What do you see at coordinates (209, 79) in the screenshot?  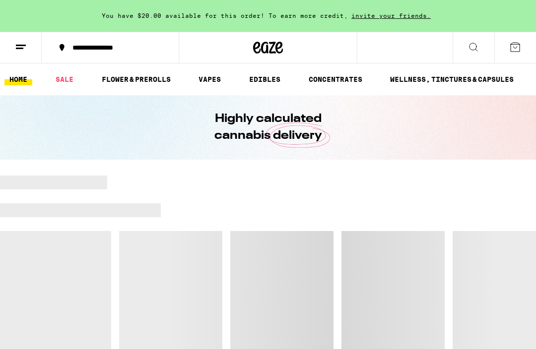 I see `a: VAPES` at bounding box center [209, 79].